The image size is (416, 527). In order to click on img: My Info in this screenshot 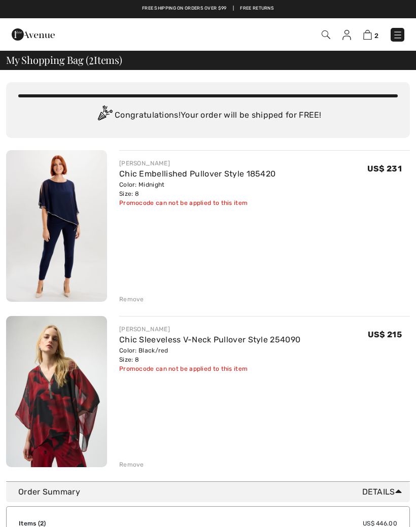, I will do `click(346, 35)`.